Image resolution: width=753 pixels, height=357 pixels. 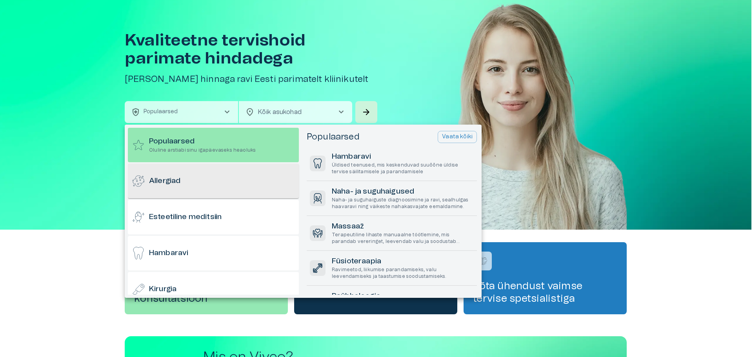 I want to click on p: Üldised teenused, mis keskenduvad suuõõne üldise tervise säilitamisele ja parandamisele, so click(x=403, y=169).